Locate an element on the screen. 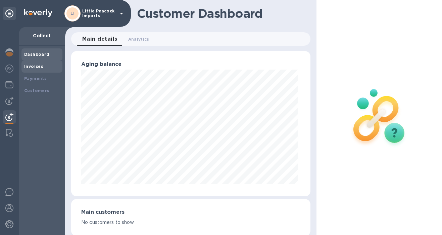 The width and height of the screenshot is (442, 235). b: Dashboard is located at coordinates (37, 54).